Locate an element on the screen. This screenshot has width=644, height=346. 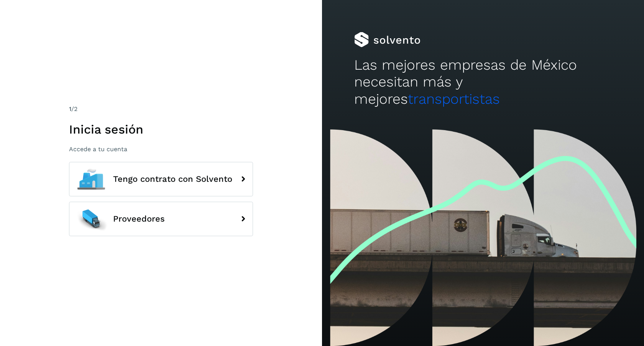
span: Proveedores is located at coordinates (139, 219).